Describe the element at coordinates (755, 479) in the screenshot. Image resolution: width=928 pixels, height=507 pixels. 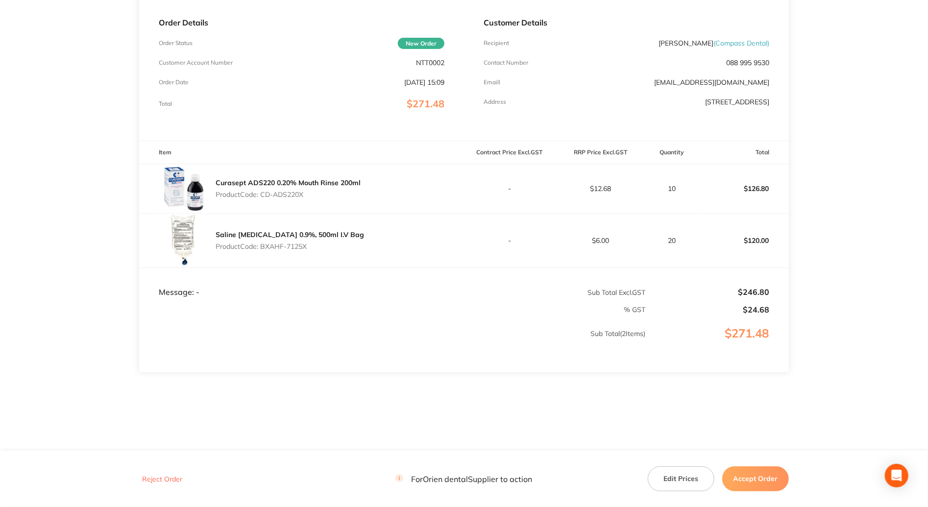
I see `button: Accept Order` at that location.